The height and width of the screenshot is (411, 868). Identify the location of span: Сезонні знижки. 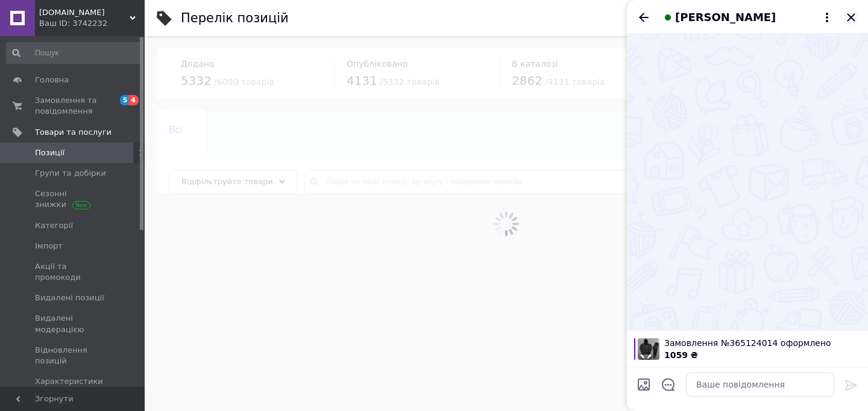
(73, 200).